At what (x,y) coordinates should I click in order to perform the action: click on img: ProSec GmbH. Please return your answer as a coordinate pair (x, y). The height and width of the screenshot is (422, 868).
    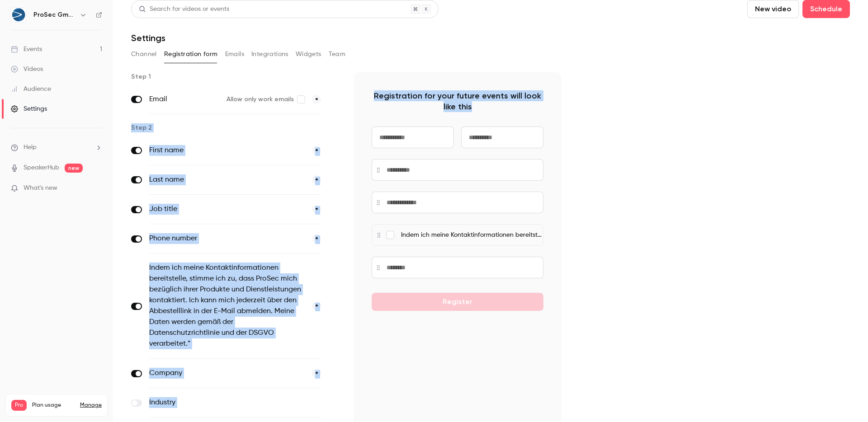
    Looking at the image, I should click on (19, 15).